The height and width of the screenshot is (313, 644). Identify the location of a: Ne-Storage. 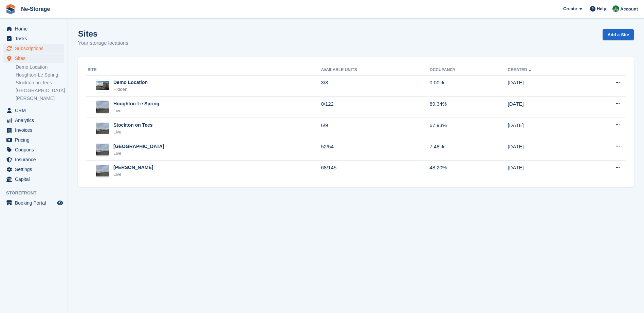
(35, 9).